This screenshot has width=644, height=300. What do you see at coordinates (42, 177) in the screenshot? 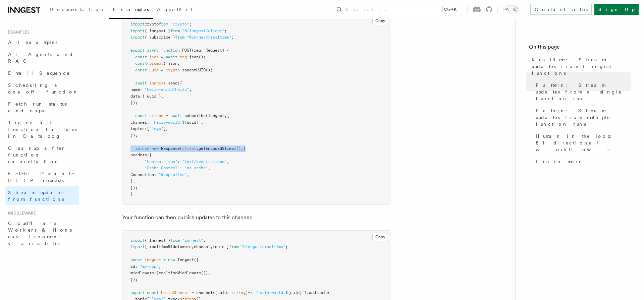
I see `a: Fetch: Durable HTTP requests` at bounding box center [42, 177].